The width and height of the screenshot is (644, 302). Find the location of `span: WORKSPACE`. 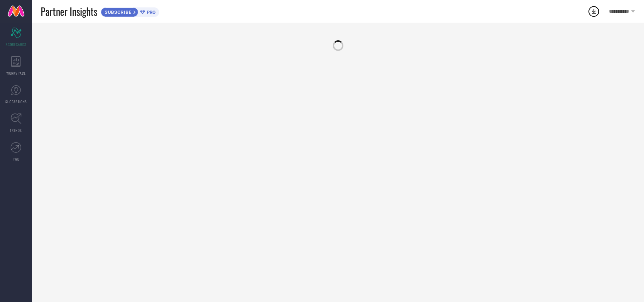

span: WORKSPACE is located at coordinates (16, 73).